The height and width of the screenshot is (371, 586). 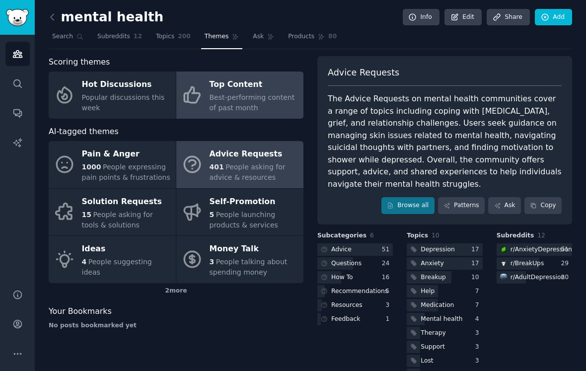 I want to click on a: Help7, so click(x=444, y=291).